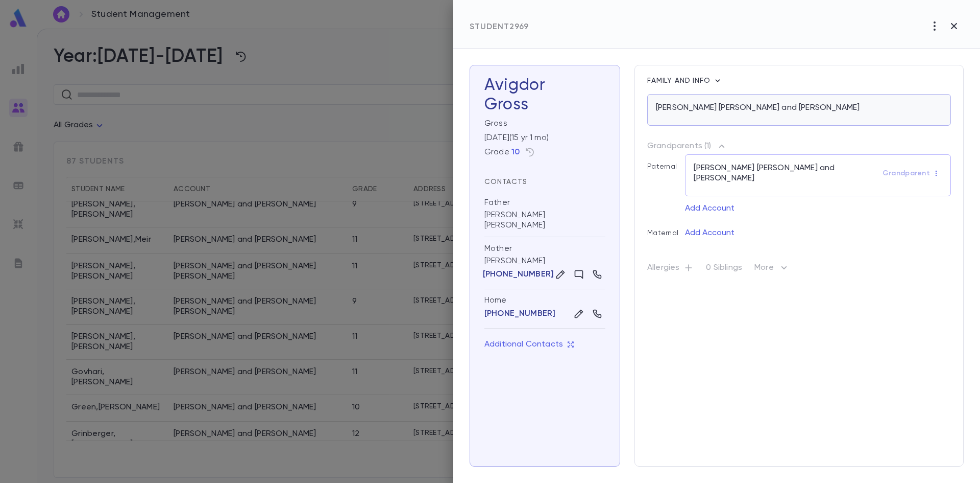  Describe the element at coordinates (724, 270) in the screenshot. I see `p: 0 Siblings` at that location.